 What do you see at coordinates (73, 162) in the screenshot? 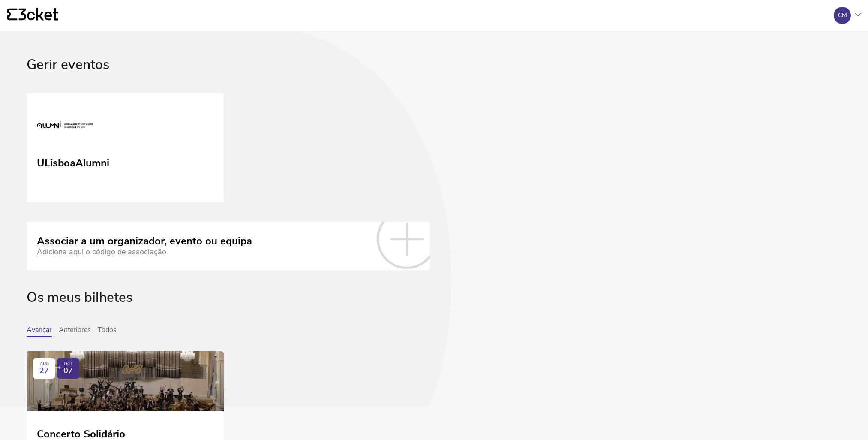
I see `div: ULisboaAlumni` at bounding box center [73, 162].